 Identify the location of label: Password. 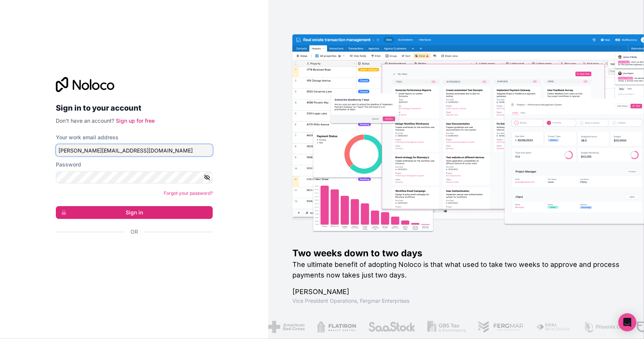
(68, 165).